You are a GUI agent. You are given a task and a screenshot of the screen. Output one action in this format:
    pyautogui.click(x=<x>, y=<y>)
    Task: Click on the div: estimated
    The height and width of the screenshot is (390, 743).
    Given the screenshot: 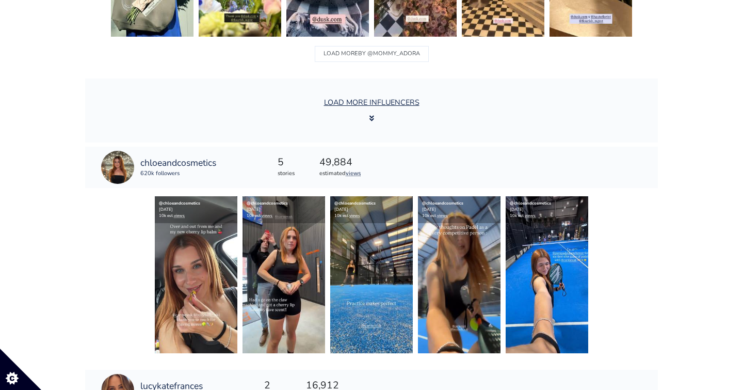 What is the action you would take?
    pyautogui.click(x=340, y=173)
    